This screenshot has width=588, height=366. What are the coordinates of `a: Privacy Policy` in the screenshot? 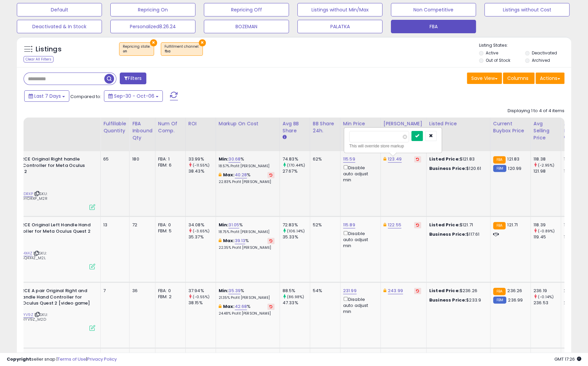 It's located at (102, 359).